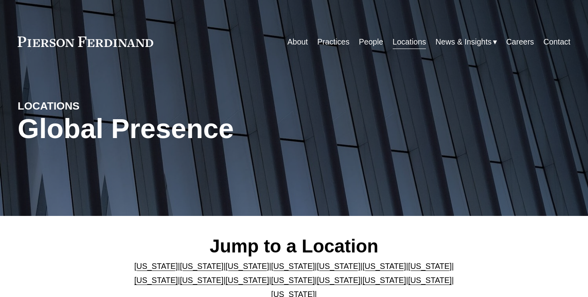 Image resolution: width=588 pixels, height=297 pixels. I want to click on a: About, so click(297, 42).